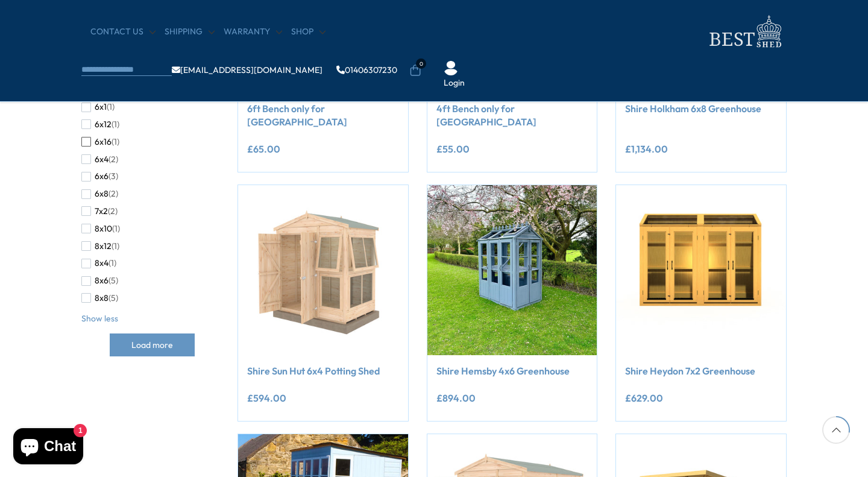 The height and width of the screenshot is (477, 868). Describe the element at coordinates (102, 176) in the screenshot. I see `span: 6x6` at that location.